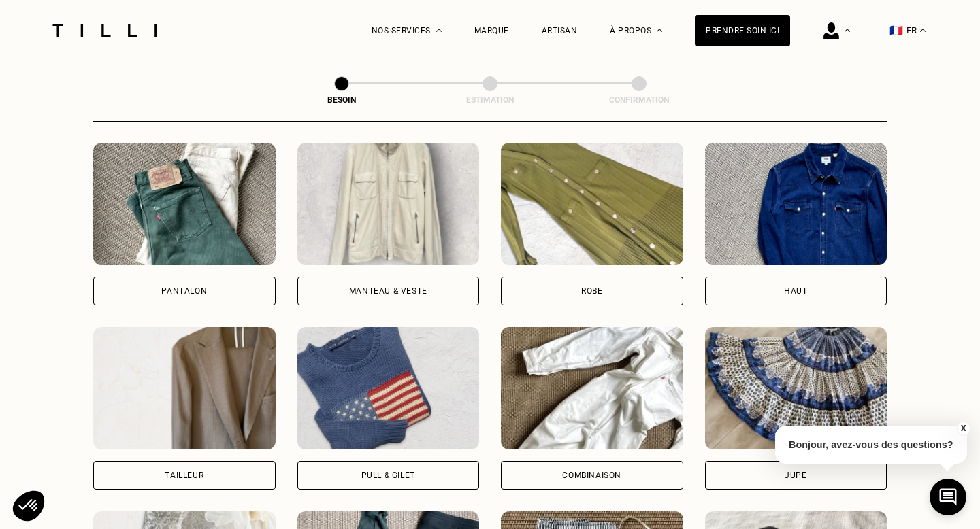 The height and width of the screenshot is (529, 980). Describe the element at coordinates (184, 388) in the screenshot. I see `img: Tilli retouche votre Tailleur` at that location.